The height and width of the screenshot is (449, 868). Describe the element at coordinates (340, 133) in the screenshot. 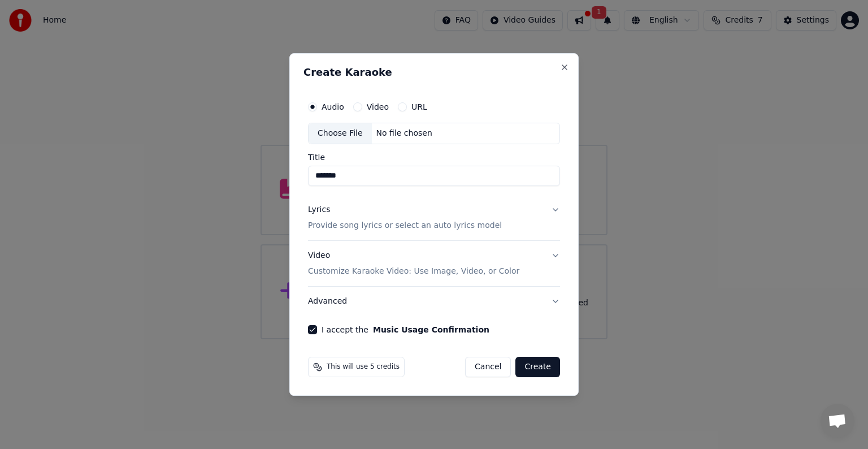

I see `div: Choose File` at that location.